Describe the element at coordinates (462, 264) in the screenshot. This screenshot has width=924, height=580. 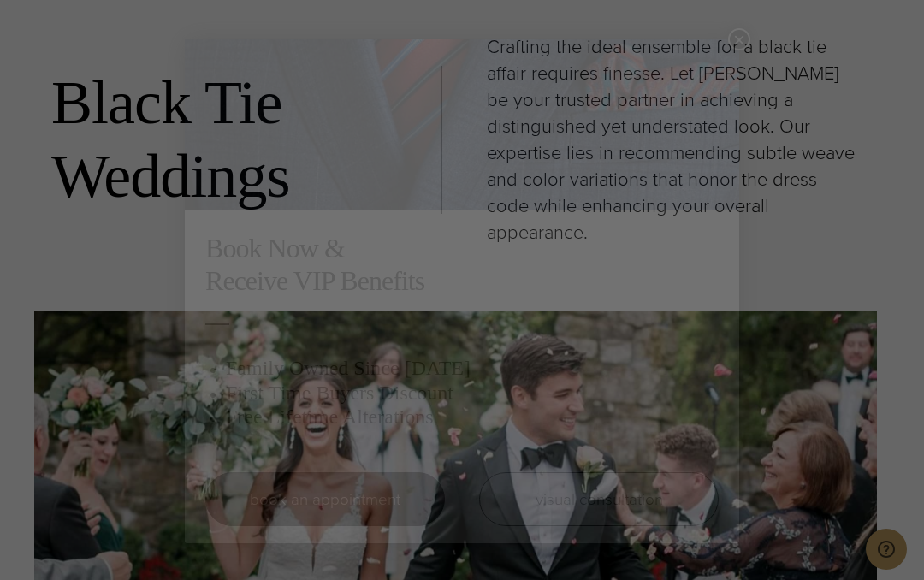
I see `h2: Book Now & Receive VIP Benefits` at that location.